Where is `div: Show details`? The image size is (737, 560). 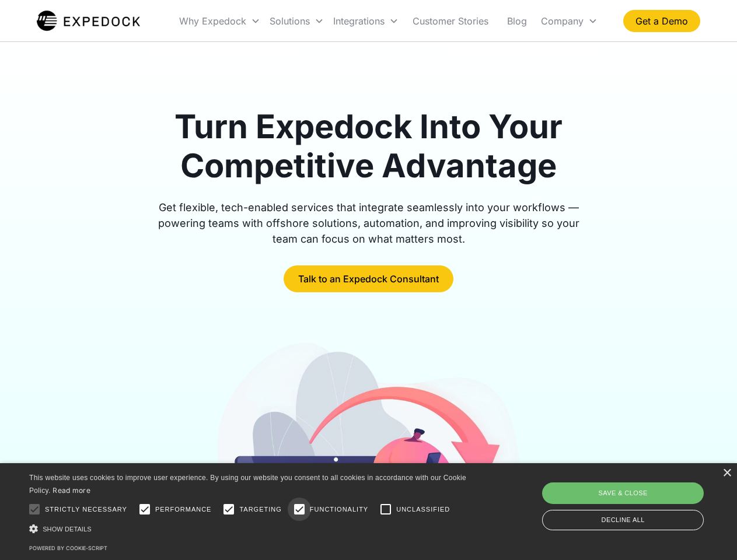 div: Show details is located at coordinates (250, 529).